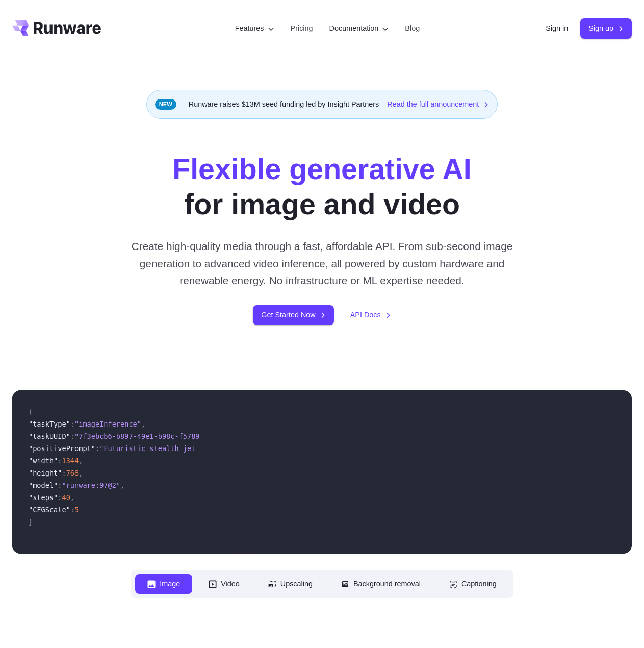 The image size is (644, 648). I want to click on a: Get Started Now, so click(294, 315).